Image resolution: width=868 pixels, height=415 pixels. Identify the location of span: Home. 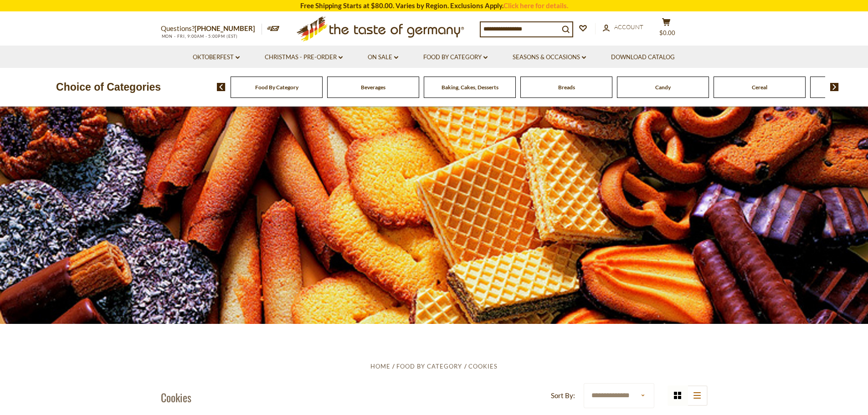
(380, 366).